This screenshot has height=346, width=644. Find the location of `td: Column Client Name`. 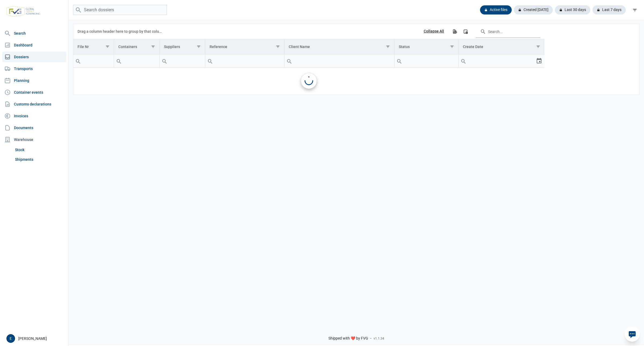

td: Column Client Name is located at coordinates (339, 47).